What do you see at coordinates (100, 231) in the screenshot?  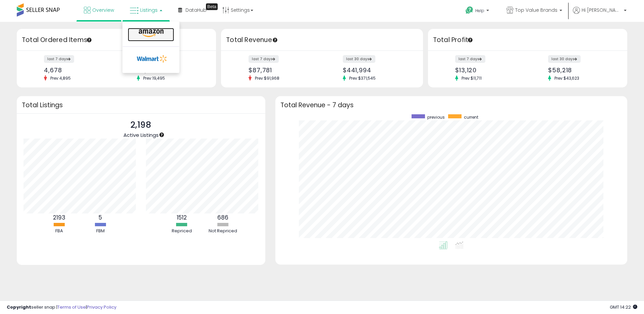 I see `div: FBM` at bounding box center [100, 231].